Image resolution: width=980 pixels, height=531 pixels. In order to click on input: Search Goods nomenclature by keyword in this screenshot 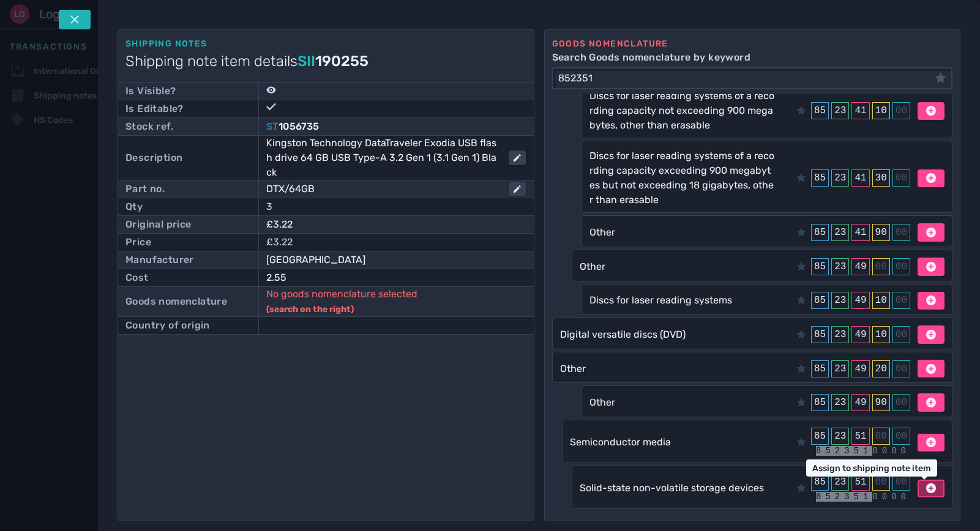, I will do `click(744, 78)`.